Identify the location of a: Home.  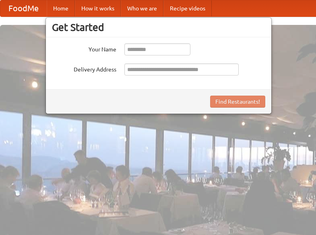
(61, 8).